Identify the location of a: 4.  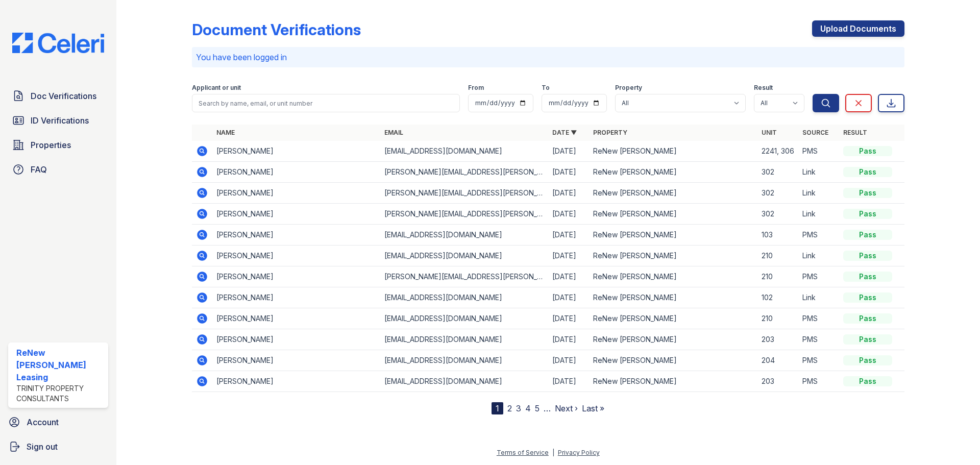
(528, 408).